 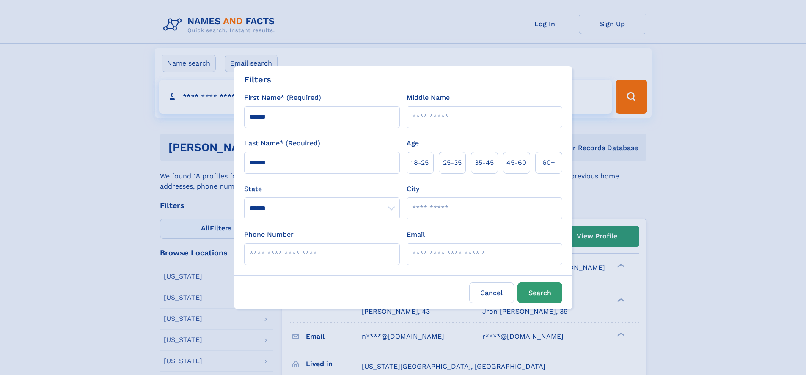 I want to click on label: City, so click(x=413, y=189).